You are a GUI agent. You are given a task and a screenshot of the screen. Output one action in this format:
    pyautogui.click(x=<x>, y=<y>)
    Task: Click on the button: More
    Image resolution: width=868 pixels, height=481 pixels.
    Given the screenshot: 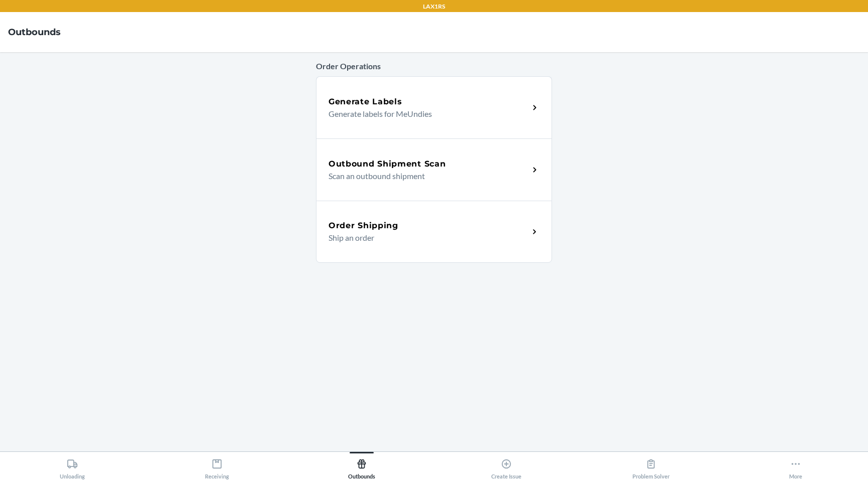 What is the action you would take?
    pyautogui.click(x=796, y=466)
    